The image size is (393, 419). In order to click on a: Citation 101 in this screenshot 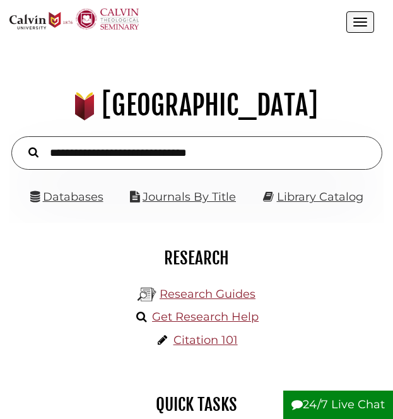, I will do `click(206, 340)`.